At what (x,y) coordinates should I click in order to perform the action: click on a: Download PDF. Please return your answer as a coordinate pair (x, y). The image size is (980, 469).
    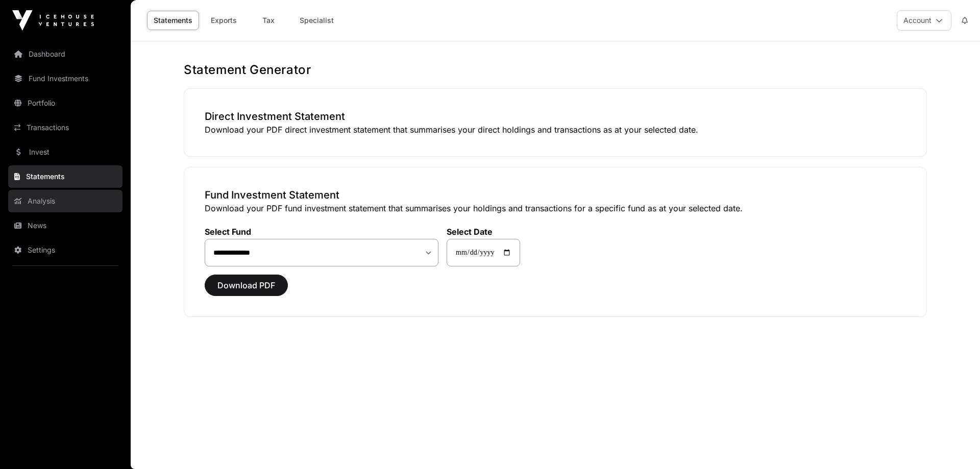
    Looking at the image, I should click on (246, 290).